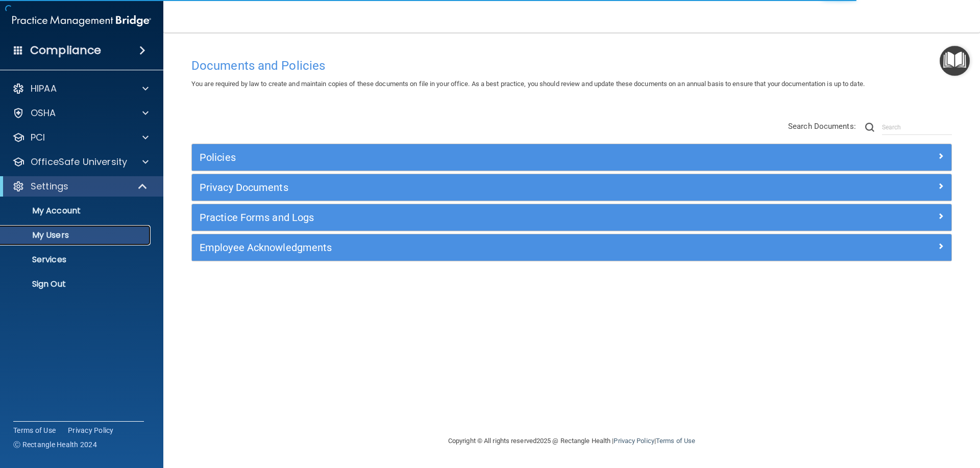 Image resolution: width=980 pixels, height=468 pixels. I want to click on a: HIPAA, so click(80, 89).